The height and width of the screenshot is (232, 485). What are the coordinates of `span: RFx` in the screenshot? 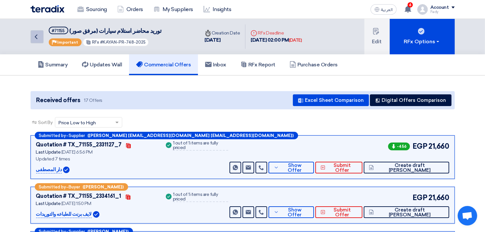 It's located at (96, 42).